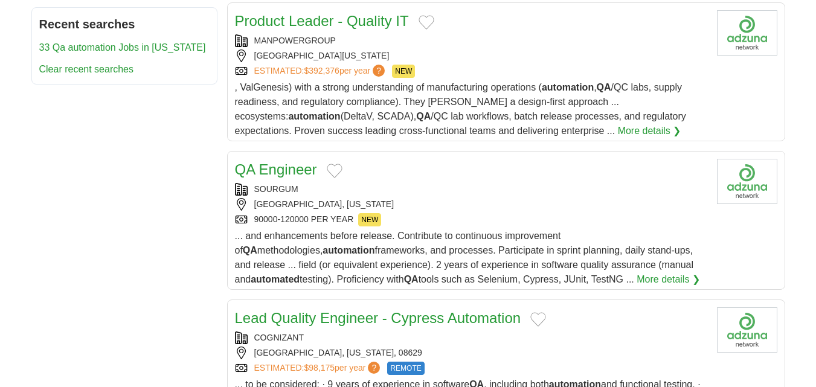 The image size is (816, 387). I want to click on h2: Recent searches, so click(124, 24).